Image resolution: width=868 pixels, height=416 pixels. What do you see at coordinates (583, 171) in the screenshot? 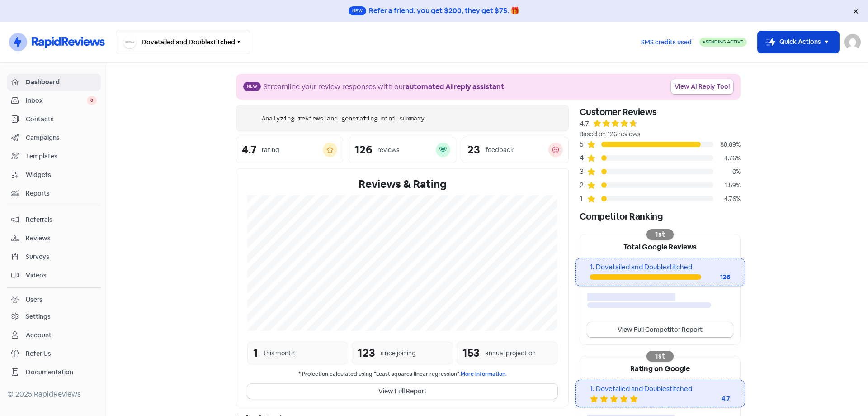
I see `div: 3` at bounding box center [583, 171].